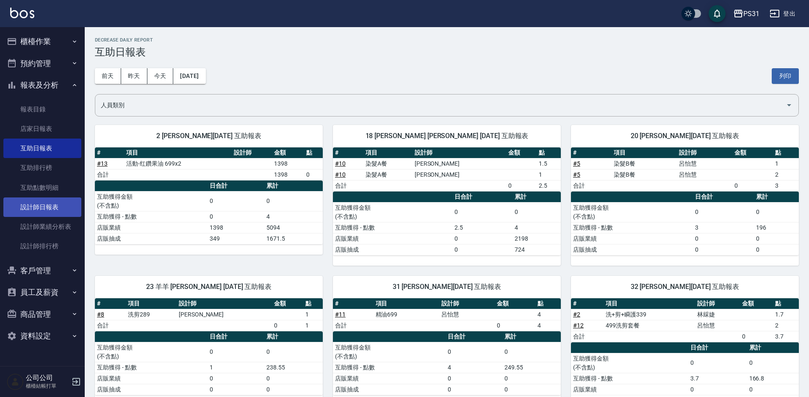 The height and width of the screenshot is (397, 809). What do you see at coordinates (42, 64) in the screenshot?
I see `button: 預約管理` at bounding box center [42, 64].